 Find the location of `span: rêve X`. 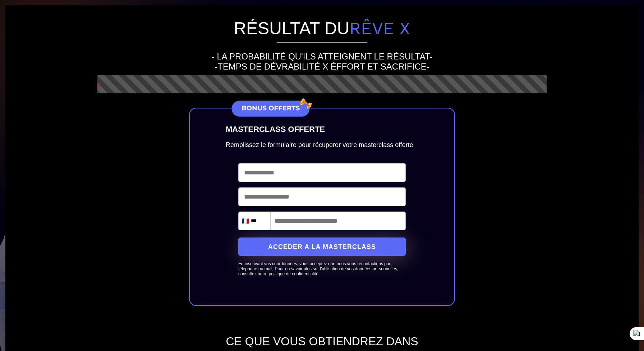

span: rêve X is located at coordinates (379, 28).